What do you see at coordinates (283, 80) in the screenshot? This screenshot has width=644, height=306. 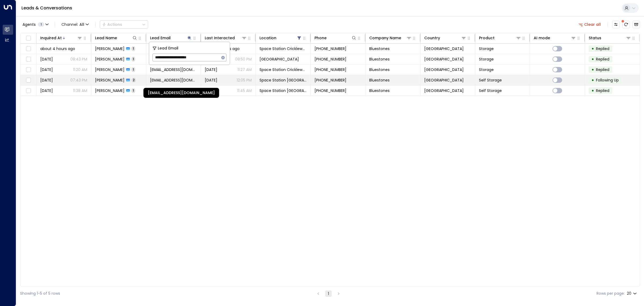 I see `span: Space Station Swiss Cottage` at bounding box center [283, 80].